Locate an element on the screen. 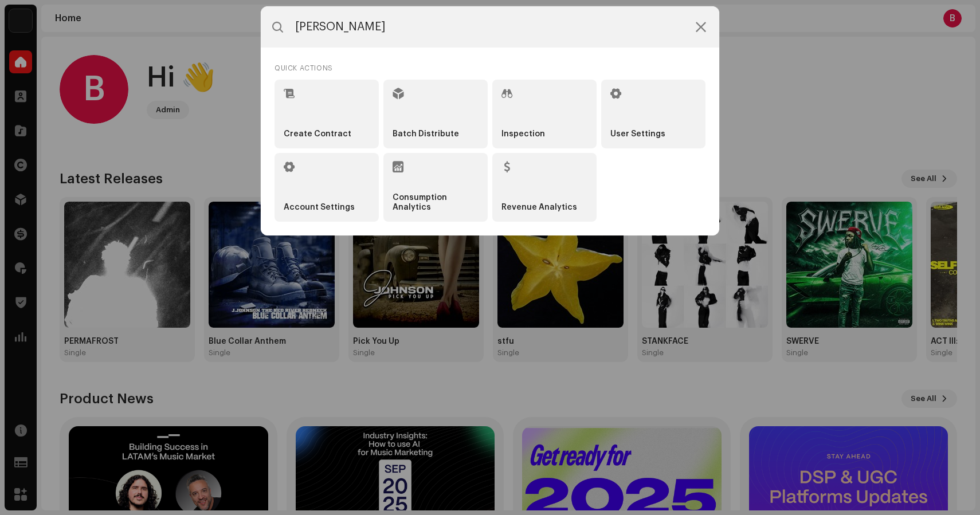  strong: Inspection is located at coordinates (523, 134).